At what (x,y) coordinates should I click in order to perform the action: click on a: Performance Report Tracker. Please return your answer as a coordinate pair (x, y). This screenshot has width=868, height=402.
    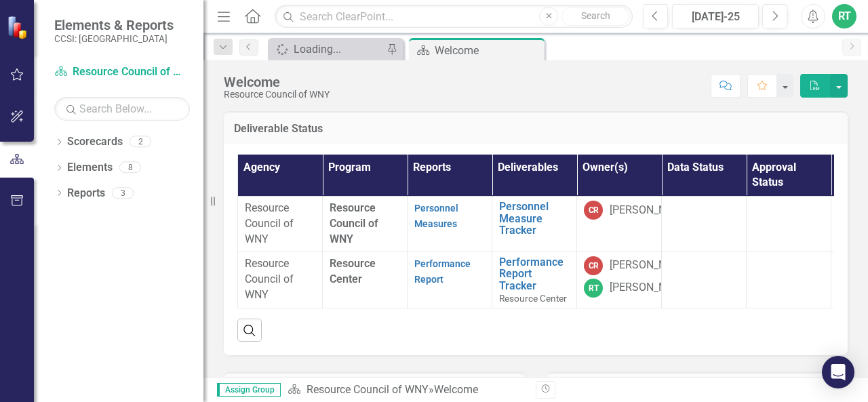
    Looking at the image, I should click on (535, 274).